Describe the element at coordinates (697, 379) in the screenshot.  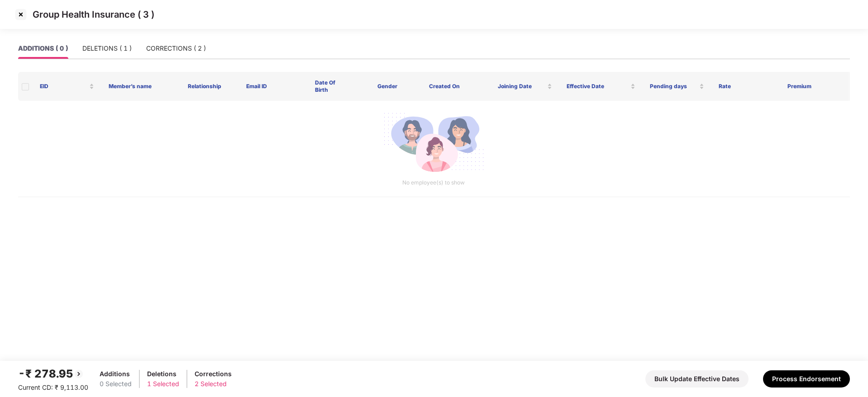
I see `button: Bulk Update Effective Dates` at that location.